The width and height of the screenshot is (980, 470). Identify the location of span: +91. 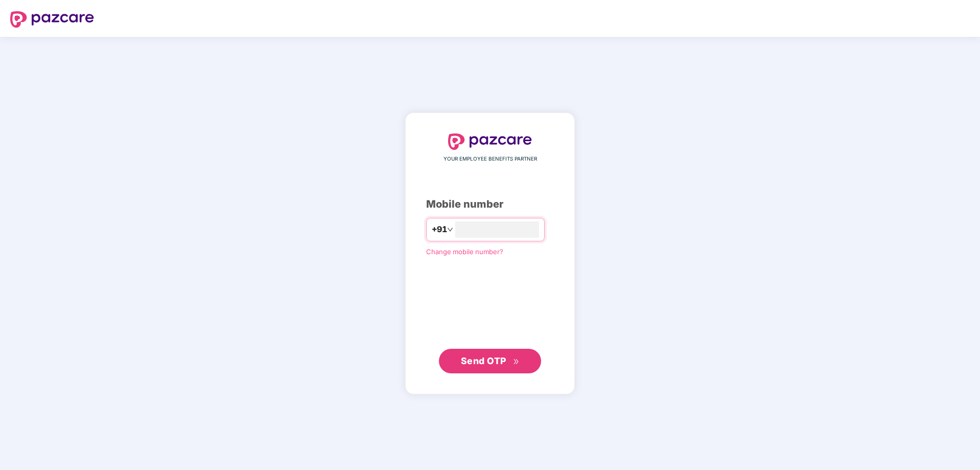
(439, 229).